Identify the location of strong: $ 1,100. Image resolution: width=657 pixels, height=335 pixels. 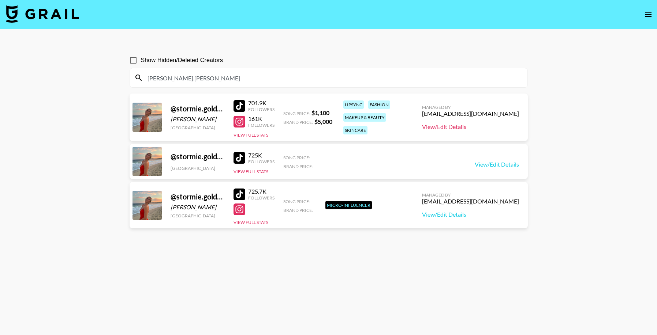
(320, 113).